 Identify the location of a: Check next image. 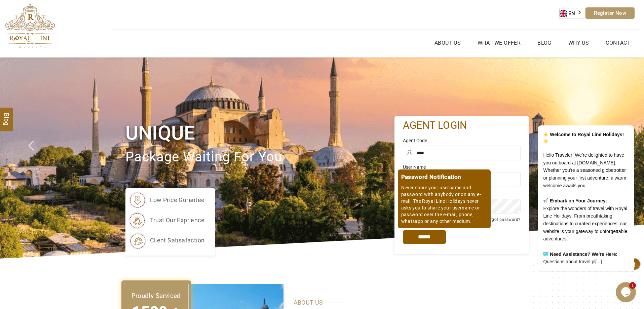
(628, 158).